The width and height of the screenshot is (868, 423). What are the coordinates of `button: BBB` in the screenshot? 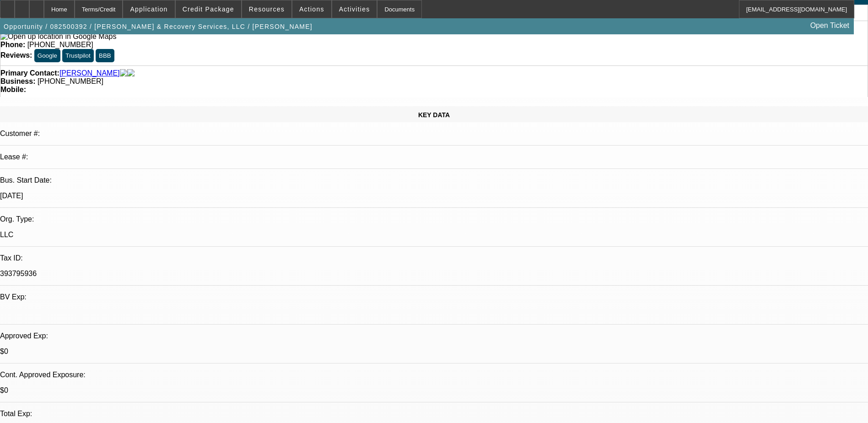 It's located at (105, 55).